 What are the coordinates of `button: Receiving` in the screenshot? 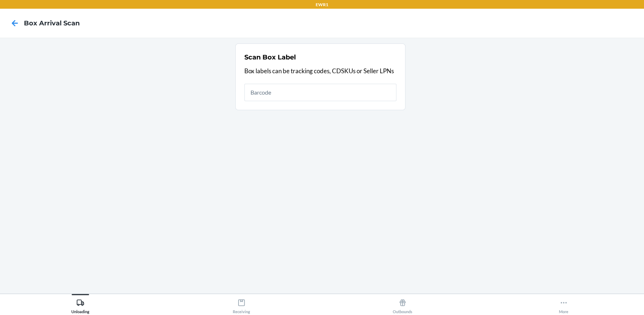 It's located at (241, 304).